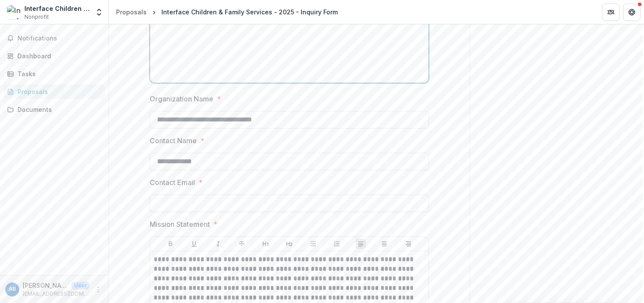 The height and width of the screenshot is (303, 644). Describe the element at coordinates (36, 17) in the screenshot. I see `span: Nonprofit` at that location.